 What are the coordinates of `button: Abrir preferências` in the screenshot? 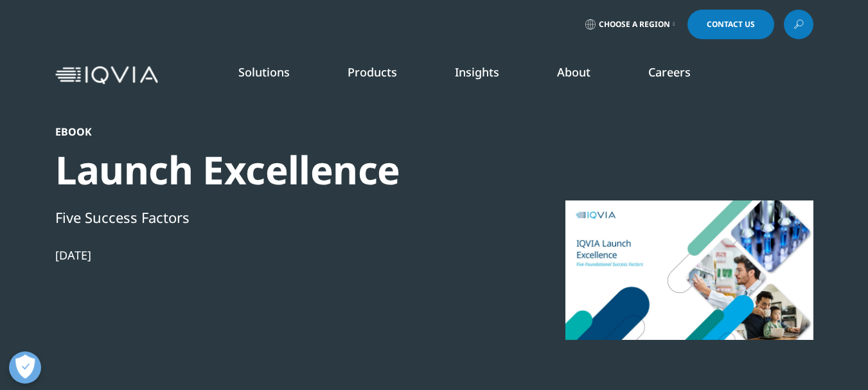 It's located at (25, 367).